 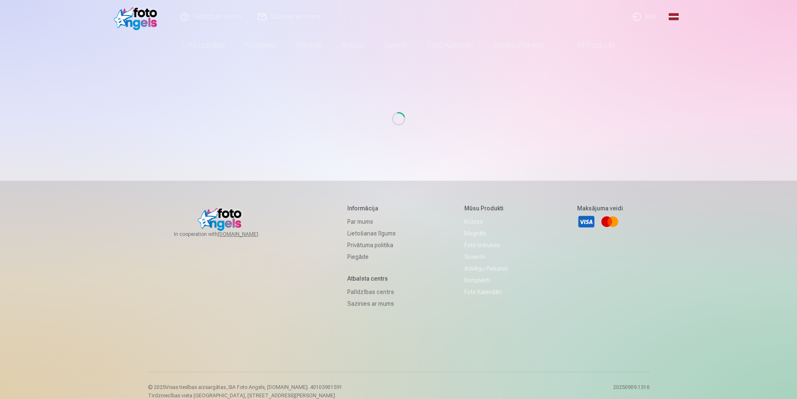 What do you see at coordinates (372, 304) in the screenshot?
I see `a: Sazinies ar mums` at bounding box center [372, 304].